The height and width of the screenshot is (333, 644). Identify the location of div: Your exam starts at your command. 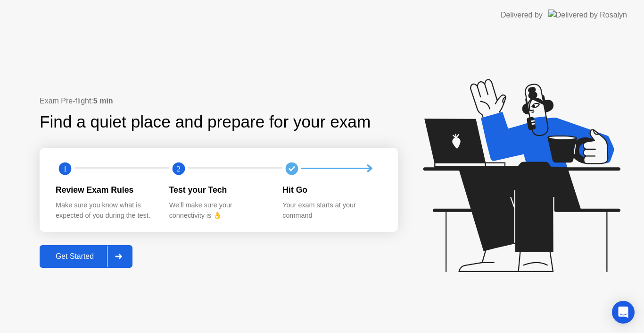
(331, 210).